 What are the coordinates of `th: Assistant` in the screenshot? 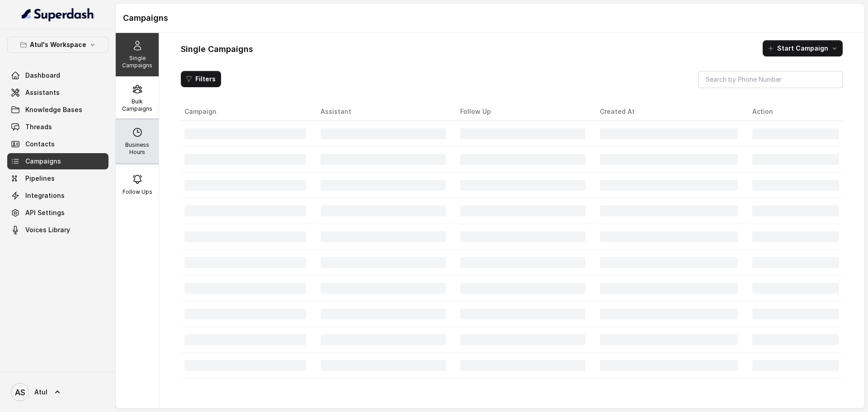 It's located at (383, 112).